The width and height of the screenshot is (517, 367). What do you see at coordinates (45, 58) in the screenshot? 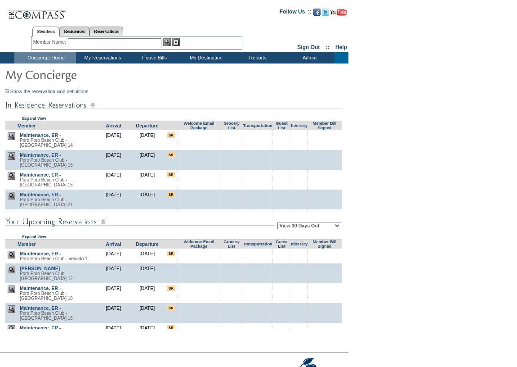
I see `td: Concierge Home` at bounding box center [45, 58].